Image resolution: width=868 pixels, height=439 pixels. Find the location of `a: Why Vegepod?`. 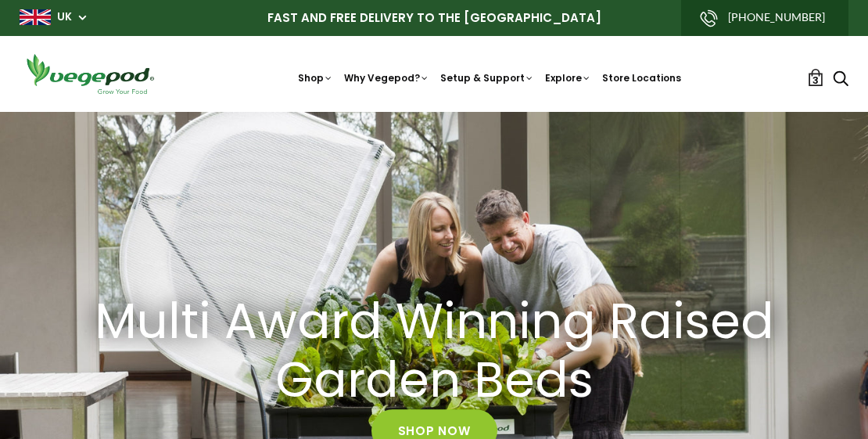

a: Why Vegepod? is located at coordinates (387, 78).